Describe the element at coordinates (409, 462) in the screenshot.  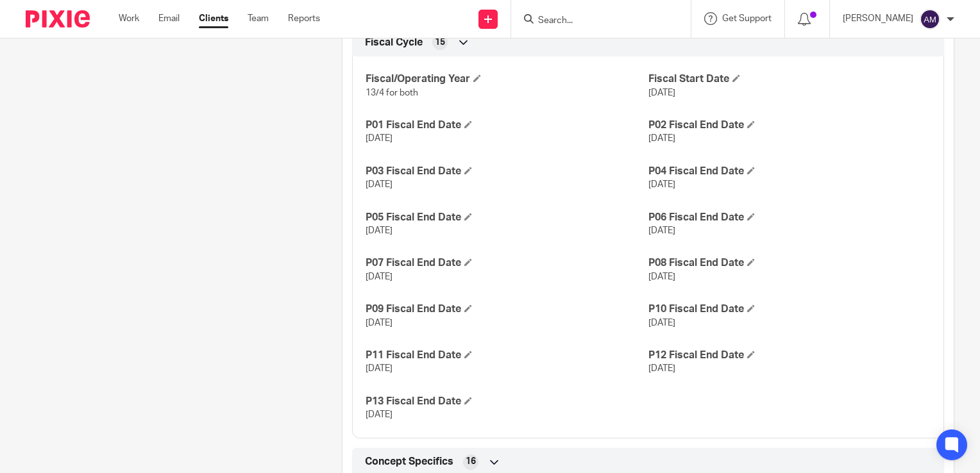
I see `span: Concept Specifics` at that location.